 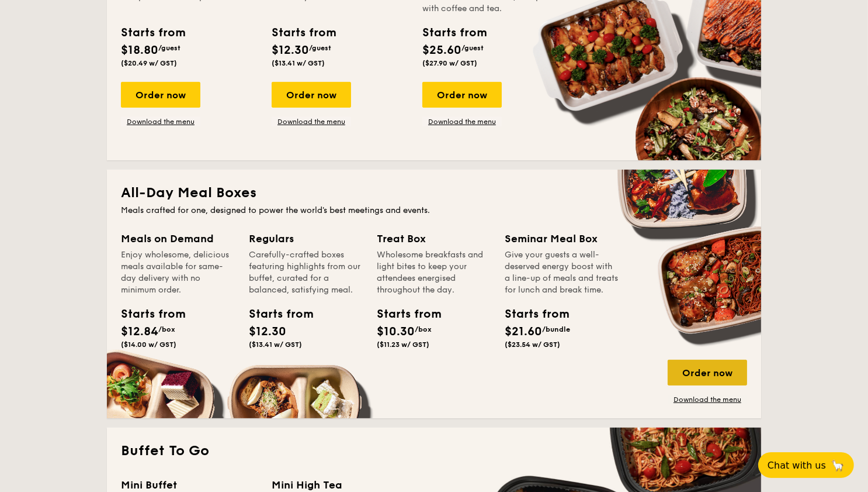 What do you see at coordinates (148, 344) in the screenshot?
I see `span: ($14.00 w/ GST)` at bounding box center [148, 344].